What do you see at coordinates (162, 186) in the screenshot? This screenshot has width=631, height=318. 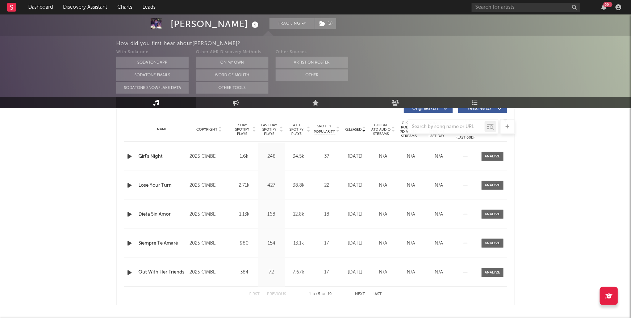 I see `a: Lose Your Turn` at bounding box center [162, 186].